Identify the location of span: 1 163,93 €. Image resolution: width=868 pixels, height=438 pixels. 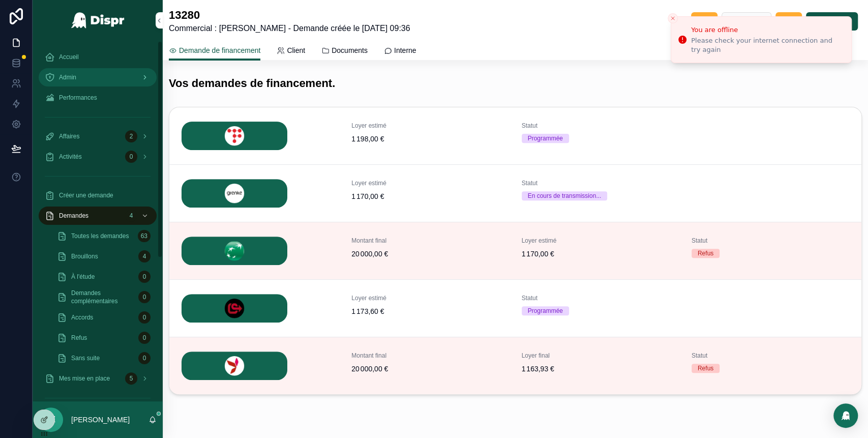
(600, 369).